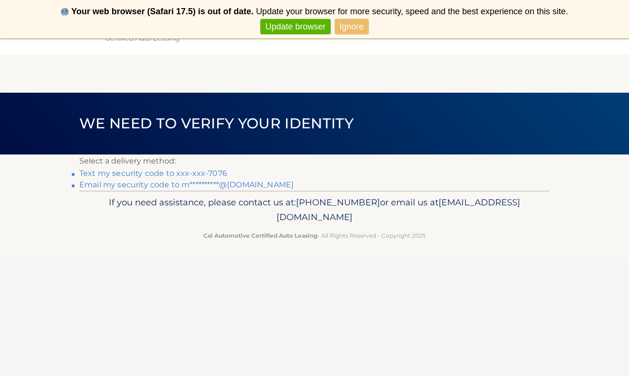  Describe the element at coordinates (315, 210) in the screenshot. I see `p: If you need assistance, please contact us at: or email us at` at that location.